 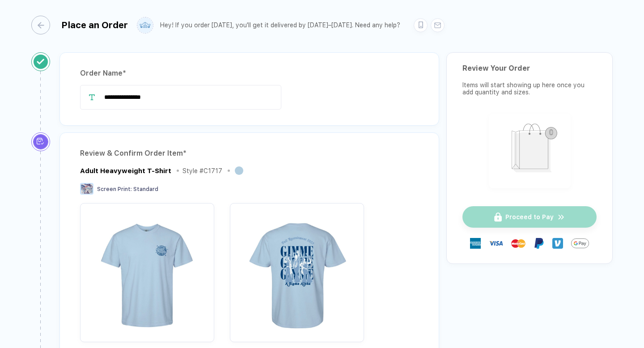 What do you see at coordinates (114, 189) in the screenshot?
I see `span: Screen Print :` at bounding box center [114, 189].